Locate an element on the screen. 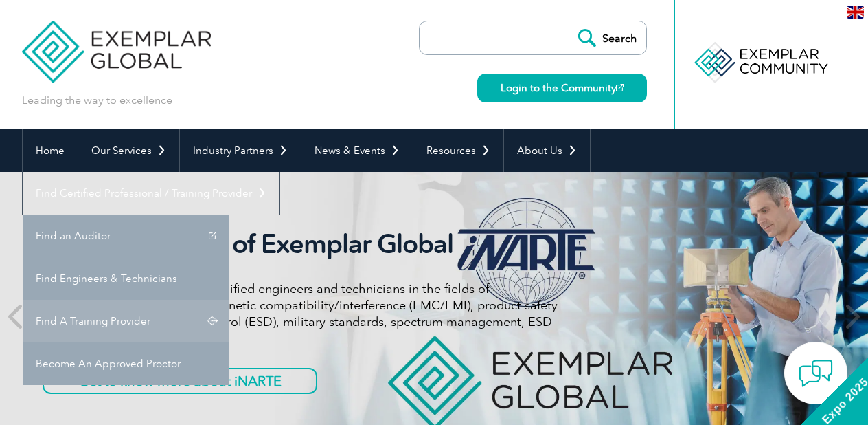 The image size is (868, 425). input: Search is located at coordinates (608, 38).